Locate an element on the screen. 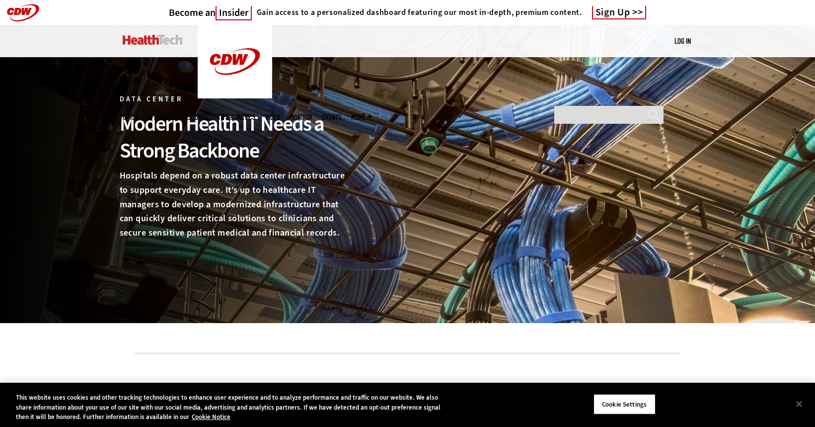 The width and height of the screenshot is (815, 427). span: Topics is located at coordinates (129, 117).